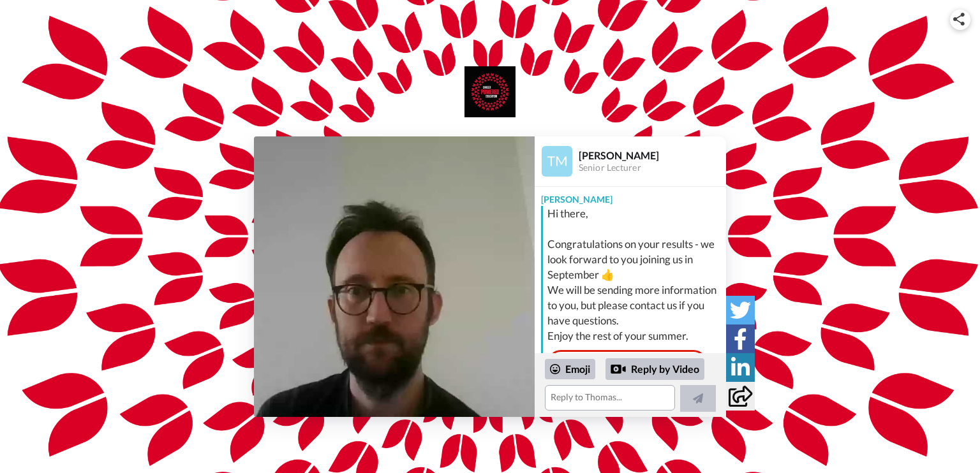 This screenshot has height=473, width=980. What do you see at coordinates (652, 167) in the screenshot?
I see `div: Senior Lecturer` at bounding box center [652, 167].